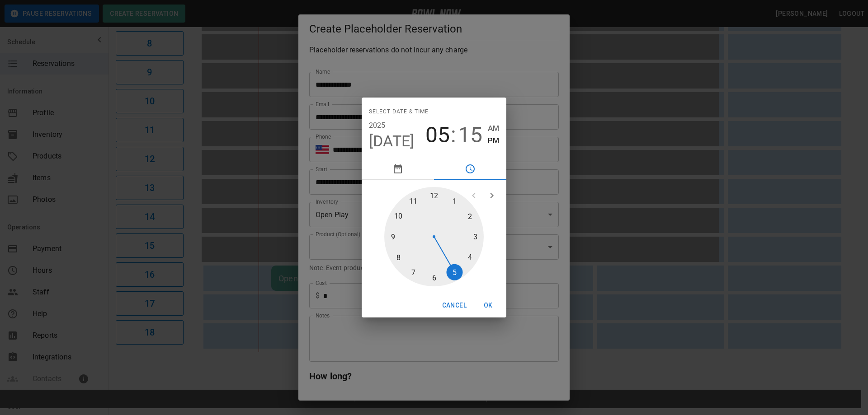  Describe the element at coordinates (493, 128) in the screenshot. I see `button: AM` at that location.